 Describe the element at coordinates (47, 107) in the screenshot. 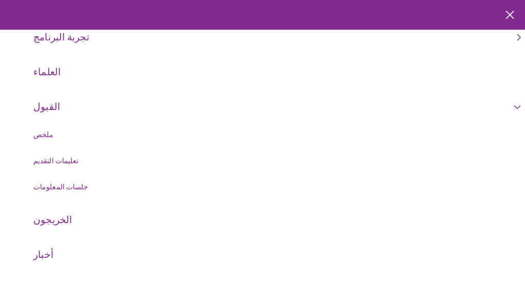

I see `font: القبول` at that location.